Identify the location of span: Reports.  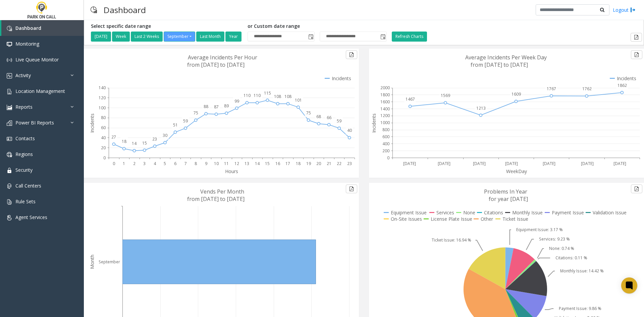
(24, 107).